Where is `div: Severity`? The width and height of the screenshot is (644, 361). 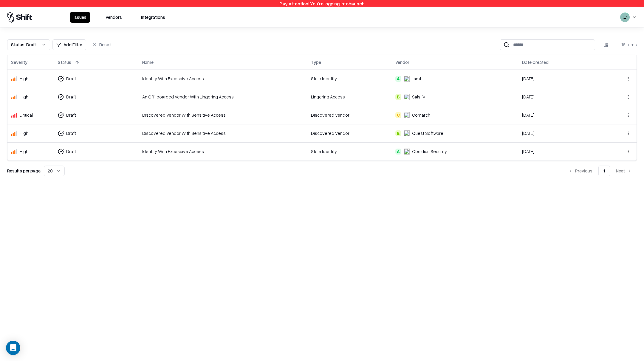
div: Severity is located at coordinates (19, 62).